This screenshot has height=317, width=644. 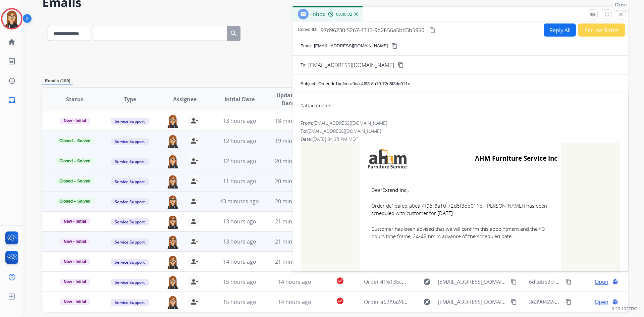 What do you see at coordinates (240, 161) in the screenshot?
I see `span: 12 hours ago` at bounding box center [240, 161].